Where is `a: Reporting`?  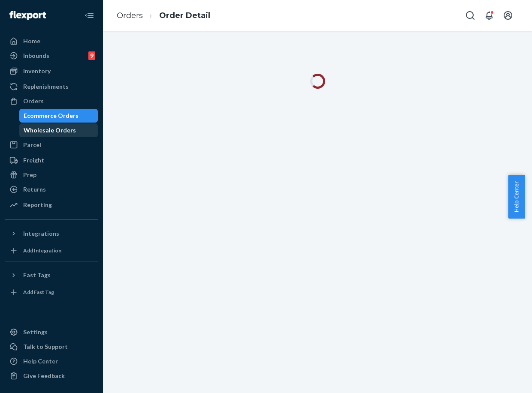 a: Reporting is located at coordinates (52, 204).